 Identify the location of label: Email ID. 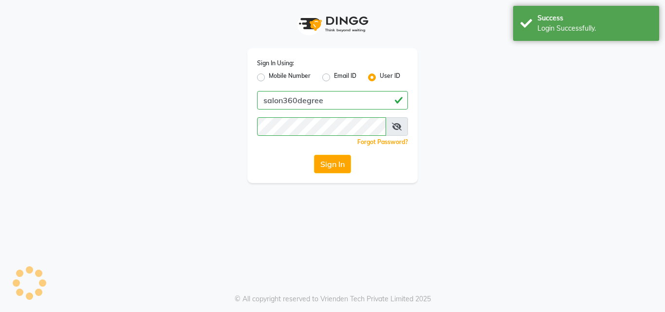
(345, 77).